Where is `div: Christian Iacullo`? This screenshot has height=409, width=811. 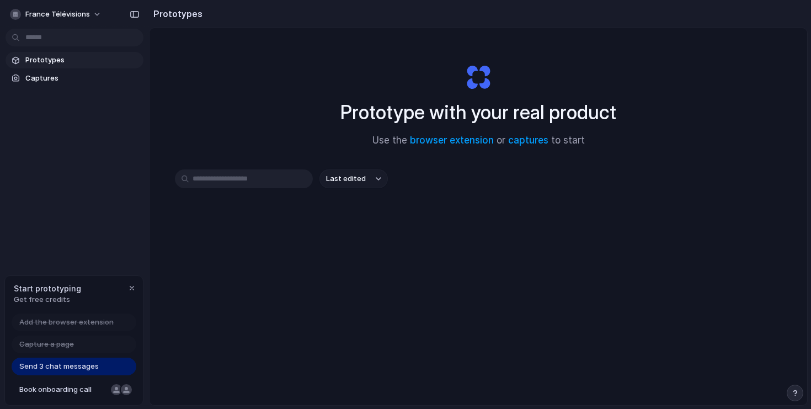 div: Christian Iacullo is located at coordinates (126, 390).